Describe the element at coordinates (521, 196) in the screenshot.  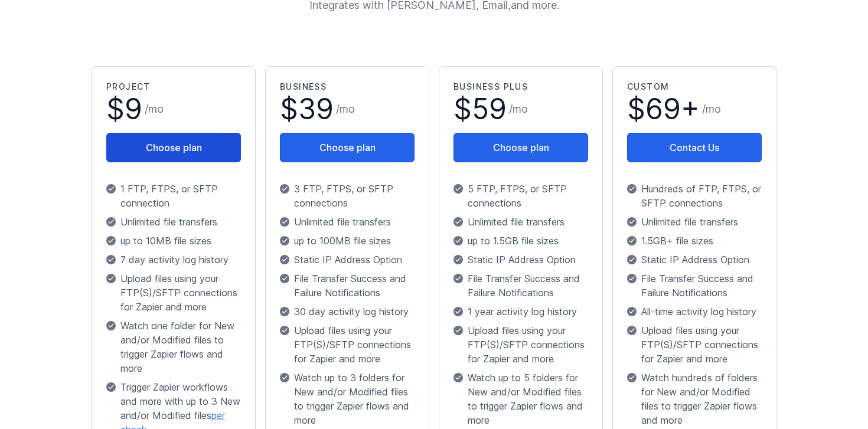
I see `p: 5 FTP, FTPS, or SFTP connections` at that location.